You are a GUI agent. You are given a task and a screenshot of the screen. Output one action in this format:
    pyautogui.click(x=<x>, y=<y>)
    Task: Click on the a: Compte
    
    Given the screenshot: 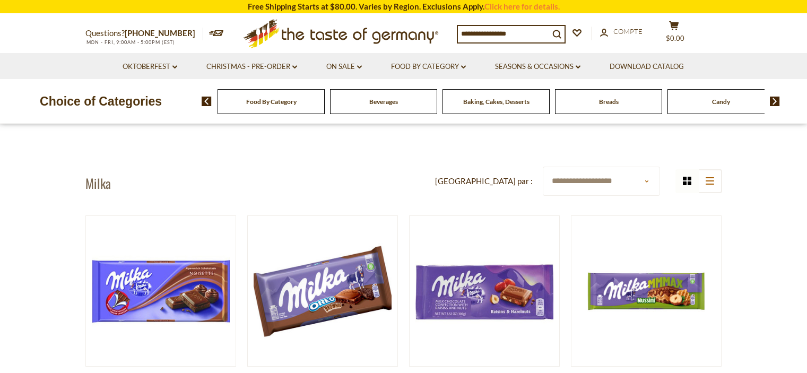 What is the action you would take?
    pyautogui.click(x=621, y=32)
    